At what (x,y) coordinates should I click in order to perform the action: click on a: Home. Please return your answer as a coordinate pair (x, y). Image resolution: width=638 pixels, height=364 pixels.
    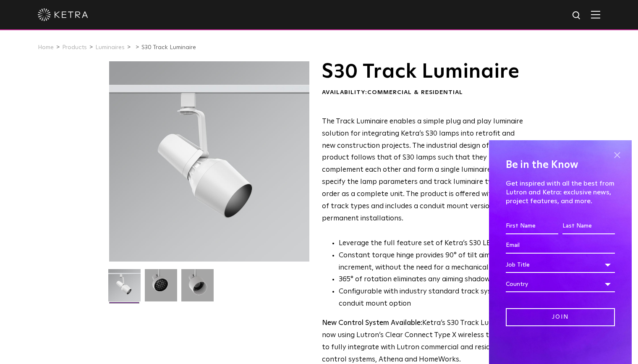
    Looking at the image, I should click on (46, 47).